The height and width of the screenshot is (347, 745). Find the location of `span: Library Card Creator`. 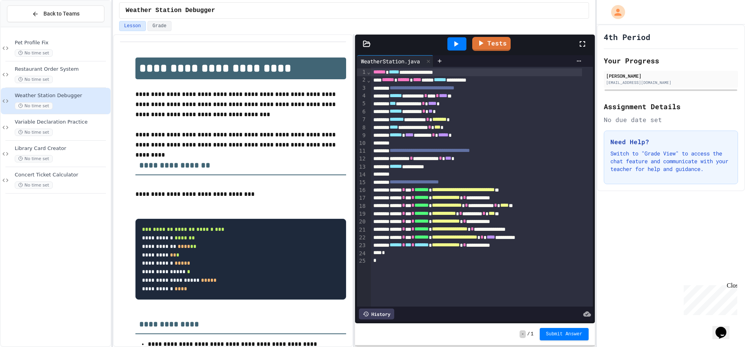

span: Library Card Creator is located at coordinates (62, 148).